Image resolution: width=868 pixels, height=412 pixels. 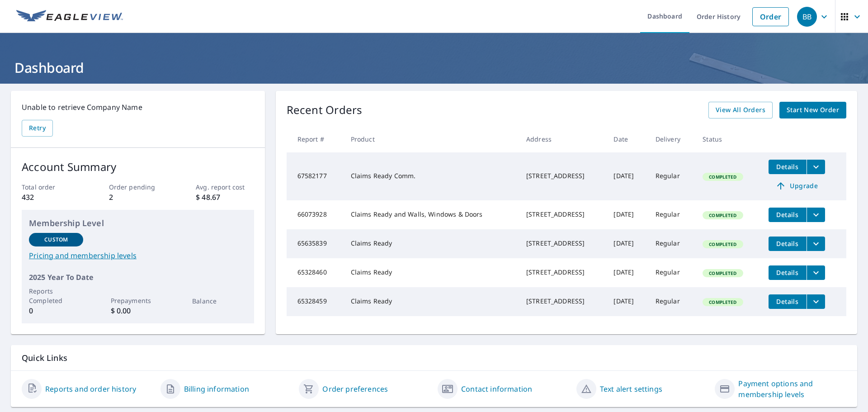 I want to click on button: detailsBtn-66073928, so click(x=787, y=214).